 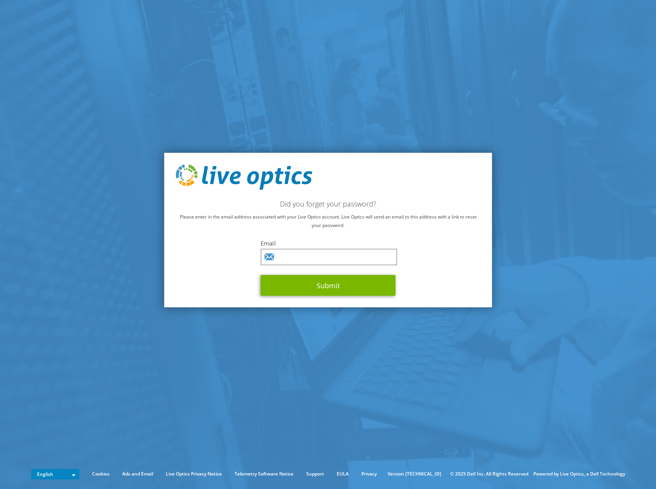 I want to click on h2: Did you forget your password?, so click(x=328, y=204).